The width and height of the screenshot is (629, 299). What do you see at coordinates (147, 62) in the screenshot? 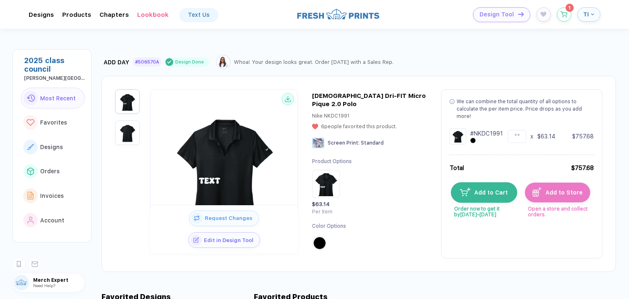
I see `div: #506570A` at bounding box center [147, 62].